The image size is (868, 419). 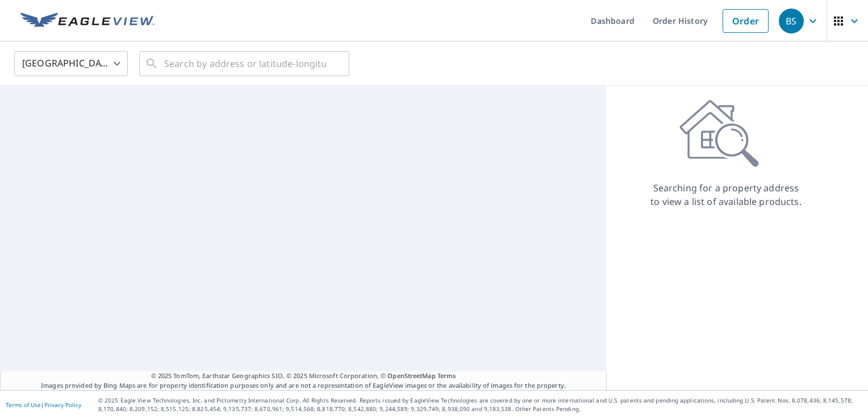 What do you see at coordinates (23, 405) in the screenshot?
I see `a: Terms of Use` at bounding box center [23, 405].